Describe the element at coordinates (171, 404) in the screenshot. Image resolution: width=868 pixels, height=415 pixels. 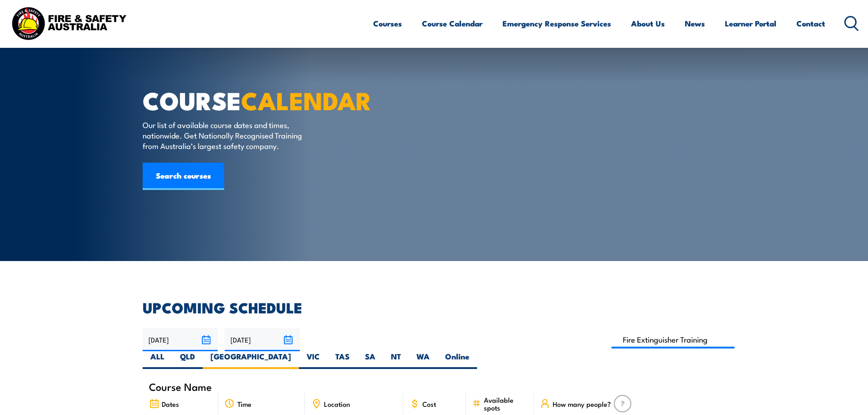
I see `span: Dates` at that location.